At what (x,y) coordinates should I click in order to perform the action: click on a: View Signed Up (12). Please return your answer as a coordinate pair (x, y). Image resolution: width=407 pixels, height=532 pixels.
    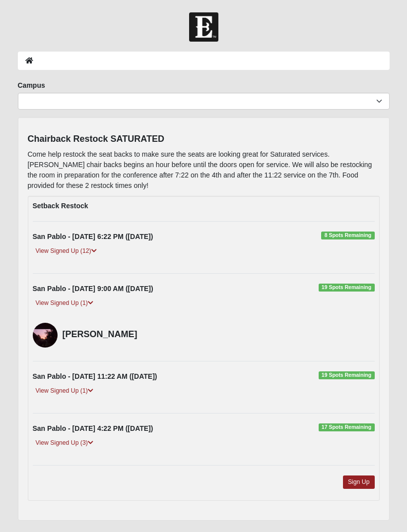
    Looking at the image, I should click on (66, 251).